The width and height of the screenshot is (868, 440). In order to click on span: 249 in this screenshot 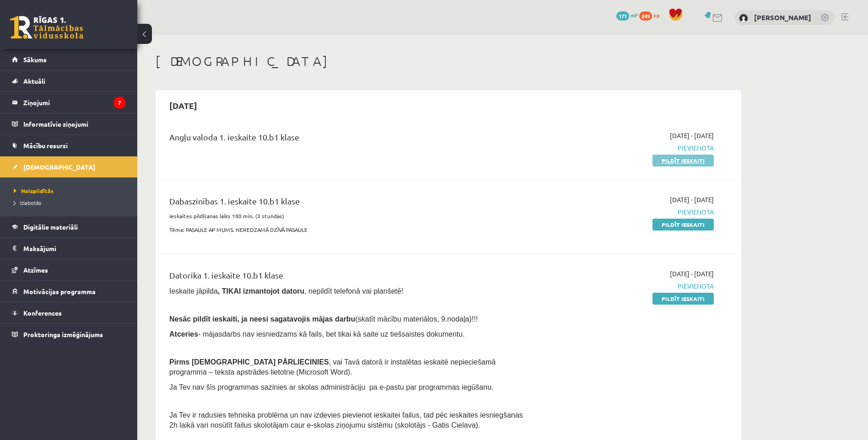, I will do `click(645, 16)`.